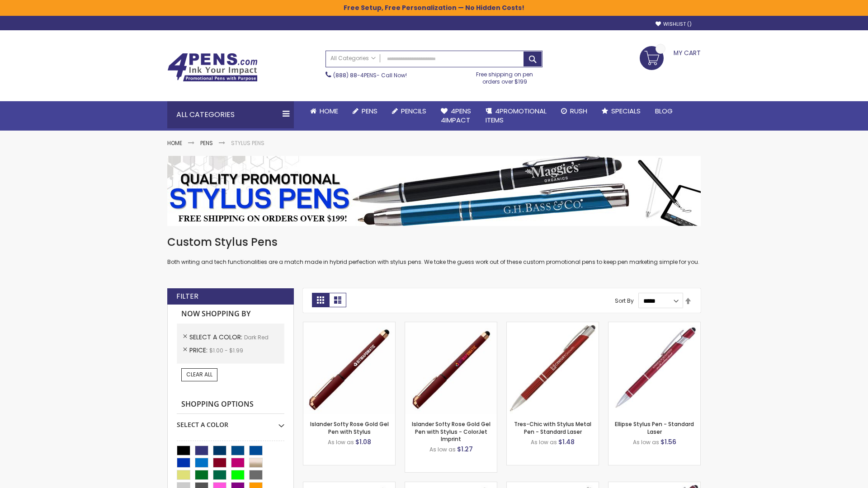 The height and width of the screenshot is (488, 868). What do you see at coordinates (567, 442) in the screenshot?
I see `span: $1.48` at bounding box center [567, 442].